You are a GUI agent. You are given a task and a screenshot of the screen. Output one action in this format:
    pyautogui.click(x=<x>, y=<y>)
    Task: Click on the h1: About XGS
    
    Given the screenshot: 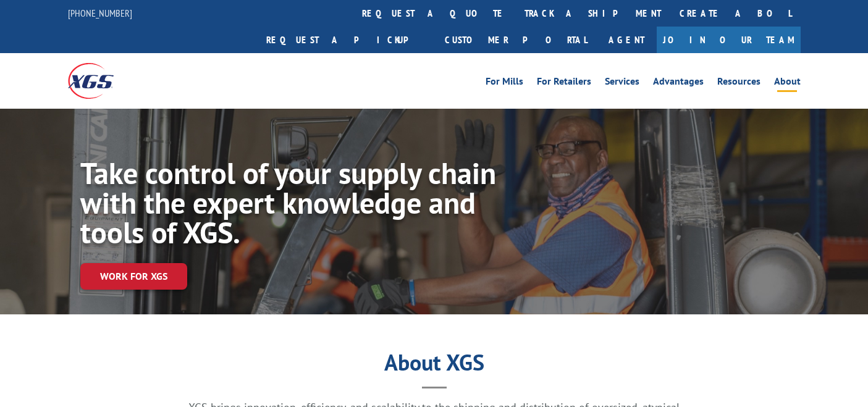 What is the action you would take?
    pyautogui.click(x=434, y=365)
    